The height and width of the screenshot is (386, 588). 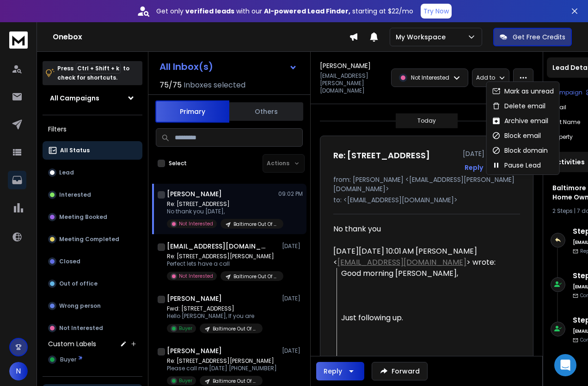 I want to click on h3: Custom Labels, so click(x=72, y=344).